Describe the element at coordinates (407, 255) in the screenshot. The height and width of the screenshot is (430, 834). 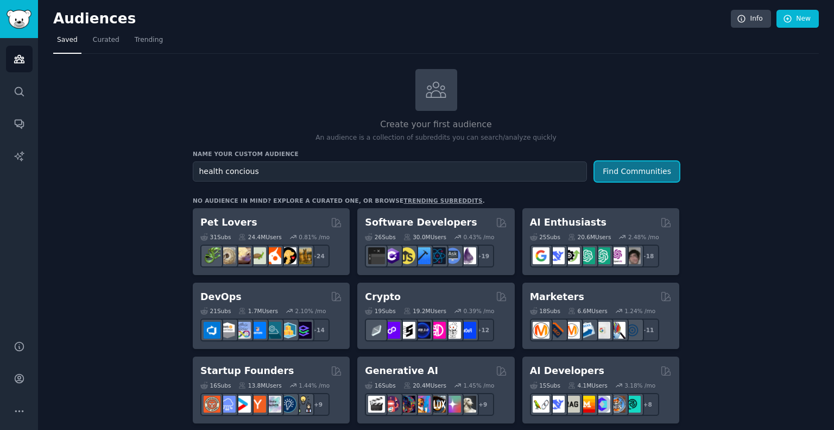
I see `img: learnjavascript` at that location.